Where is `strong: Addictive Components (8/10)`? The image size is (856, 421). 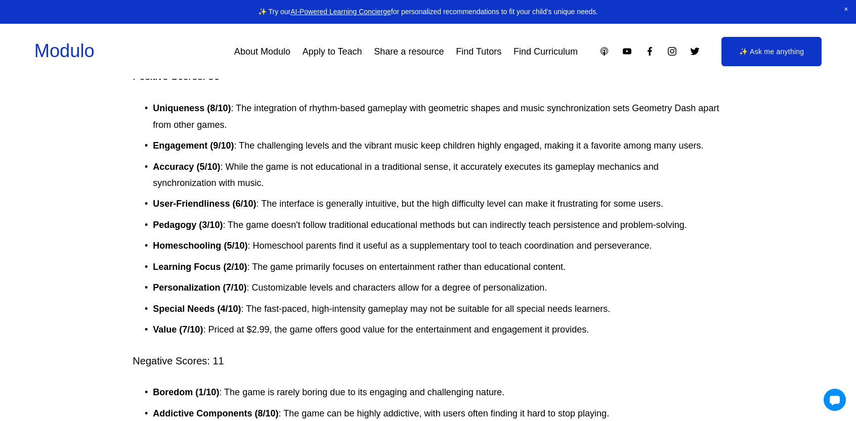 strong: Addictive Components (8/10) is located at coordinates (215, 414).